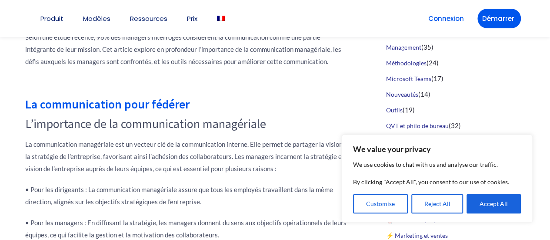 The image size is (550, 240). What do you see at coordinates (188, 156) in the screenshot?
I see `p: La communication managériale est un vecteur clé de la communication interne. Elle permet de parta...` at bounding box center [188, 156].